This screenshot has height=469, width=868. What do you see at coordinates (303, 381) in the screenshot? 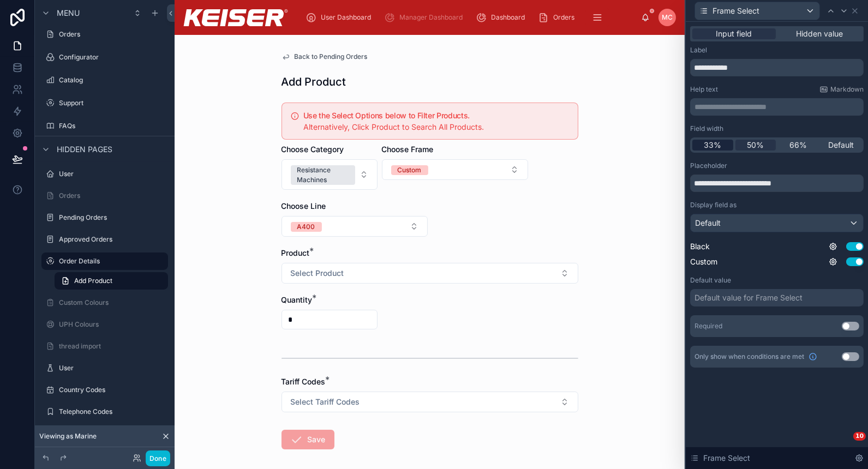
I see `span: Tariff Codes` at bounding box center [303, 381].